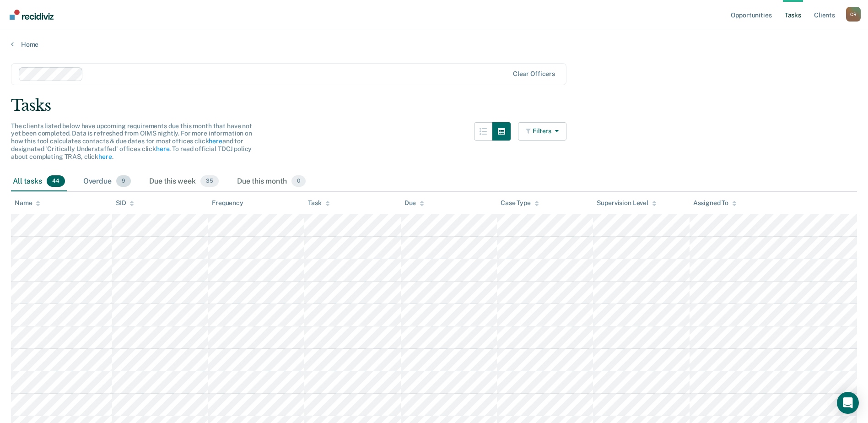 Image resolution: width=868 pixels, height=423 pixels. Describe the element at coordinates (854, 14) in the screenshot. I see `div: C R` at that location.